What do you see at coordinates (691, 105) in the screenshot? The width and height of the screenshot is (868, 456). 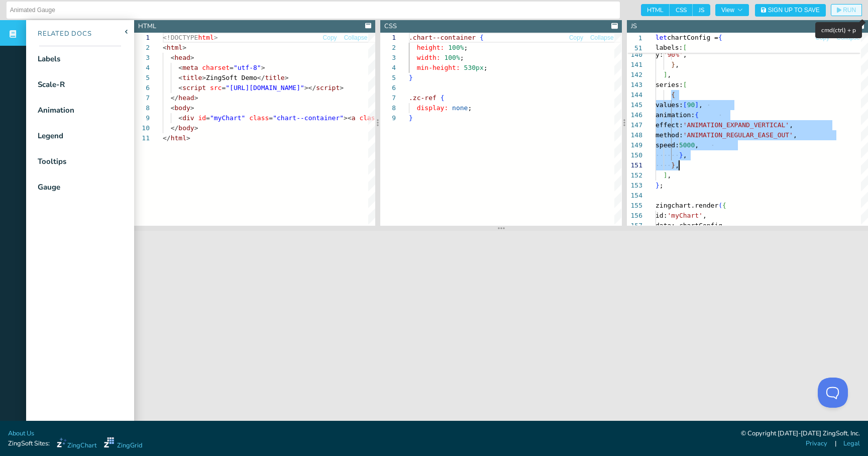 I see `span: 90` at bounding box center [691, 105].